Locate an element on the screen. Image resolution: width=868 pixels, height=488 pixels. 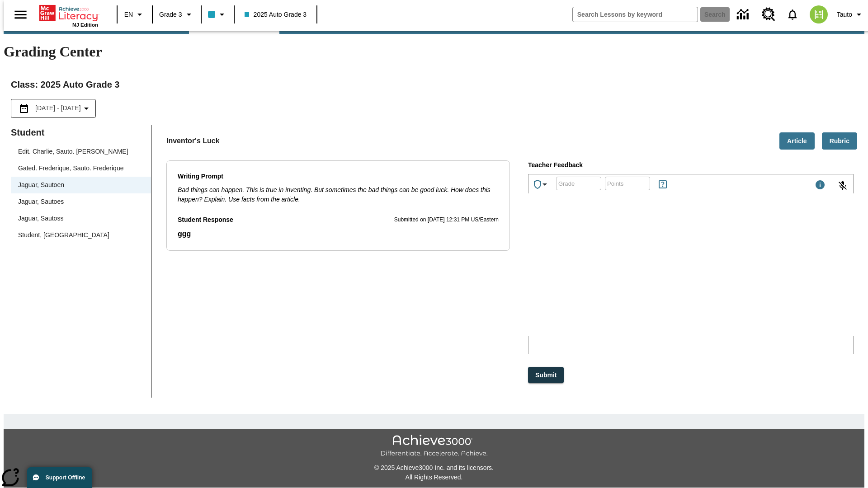
button: Article, Will open in new tab is located at coordinates (797, 141).